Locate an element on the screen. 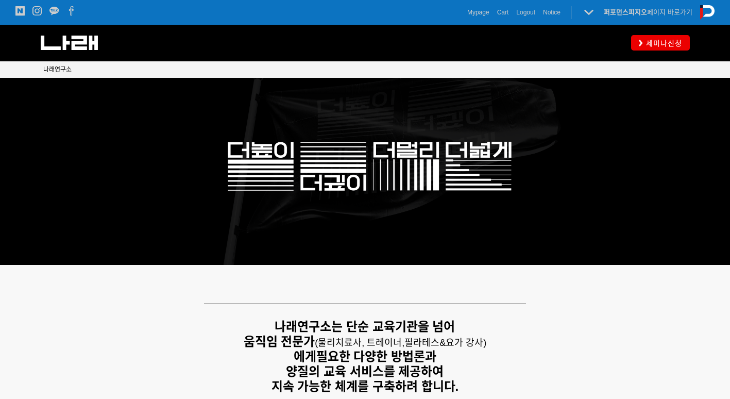 The image size is (730, 399). span: Logout is located at coordinates (526, 12).